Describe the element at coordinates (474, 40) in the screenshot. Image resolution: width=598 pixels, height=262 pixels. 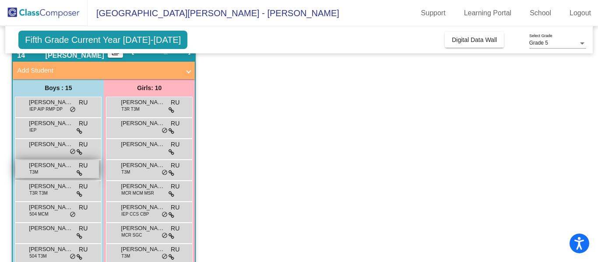
I see `button: Digital Data Wall` at that location.